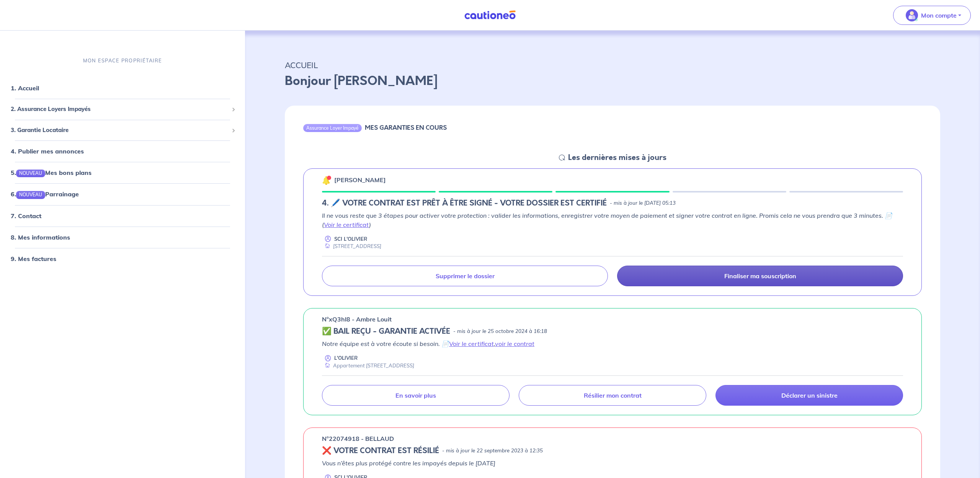  Describe the element at coordinates (939, 15) in the screenshot. I see `p: Mon compte` at that location.